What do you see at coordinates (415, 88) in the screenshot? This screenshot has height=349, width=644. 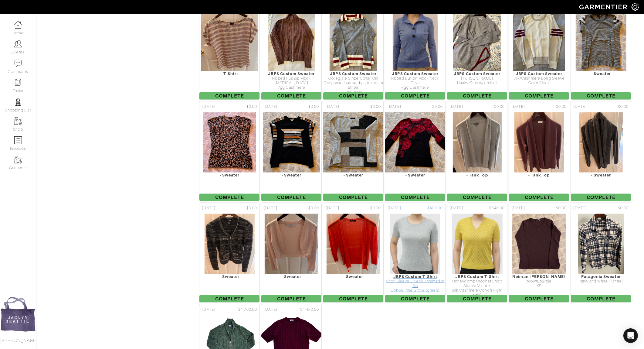 I see `div: 7gg Cashmere` at bounding box center [415, 88].